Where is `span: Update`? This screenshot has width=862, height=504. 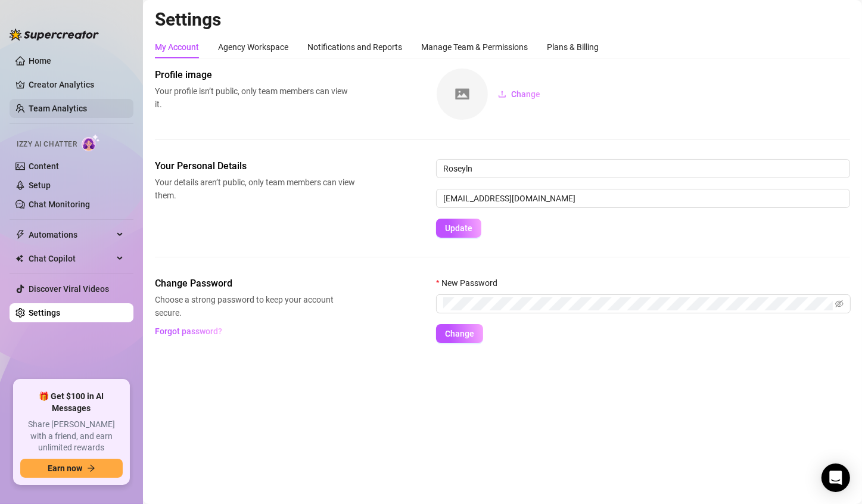
span: Update is located at coordinates (459, 228).